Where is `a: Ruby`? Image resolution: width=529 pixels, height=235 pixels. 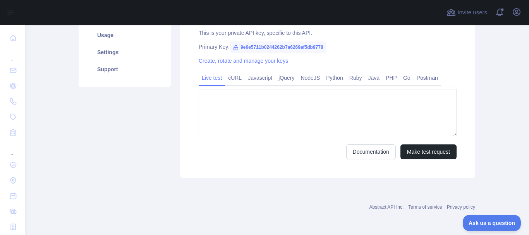 a: Ruby is located at coordinates (356, 78).